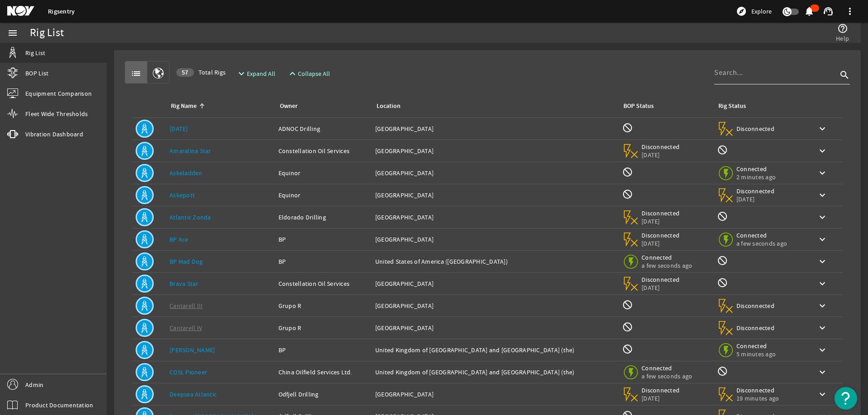 The height and width of the screenshot is (415, 868). What do you see at coordinates (186, 328) in the screenshot?
I see `a: Cantarell IV` at bounding box center [186, 328].